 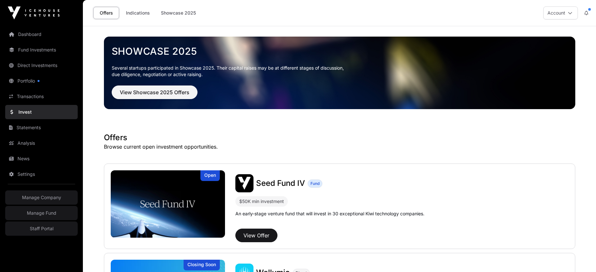 What do you see at coordinates (41, 34) in the screenshot?
I see `a: Dashboard` at bounding box center [41, 34].